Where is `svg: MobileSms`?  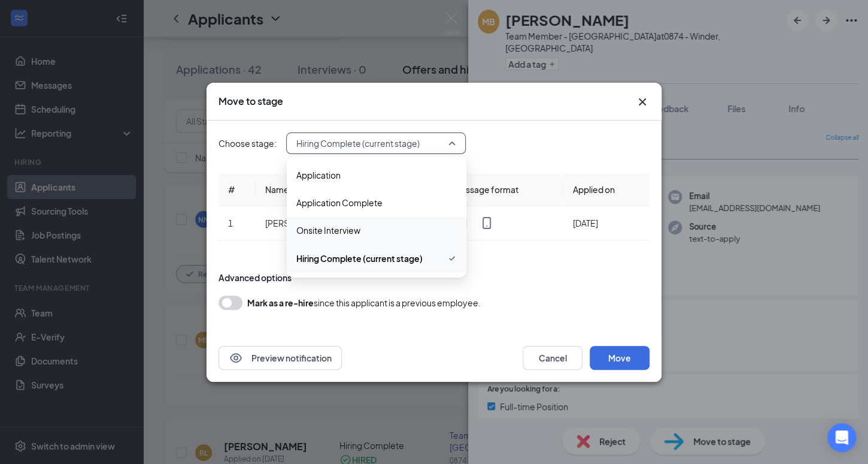 svg: MobileSms is located at coordinates (487, 223).